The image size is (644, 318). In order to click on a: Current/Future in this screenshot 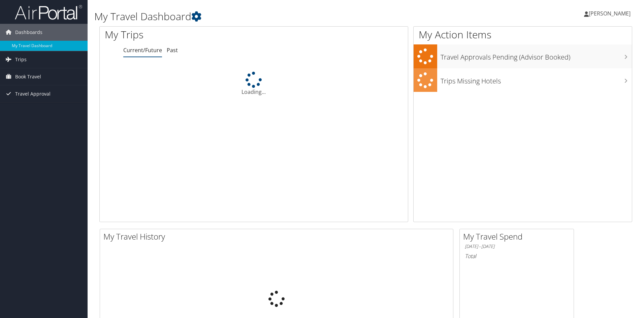, I will do `click(142, 50)`.